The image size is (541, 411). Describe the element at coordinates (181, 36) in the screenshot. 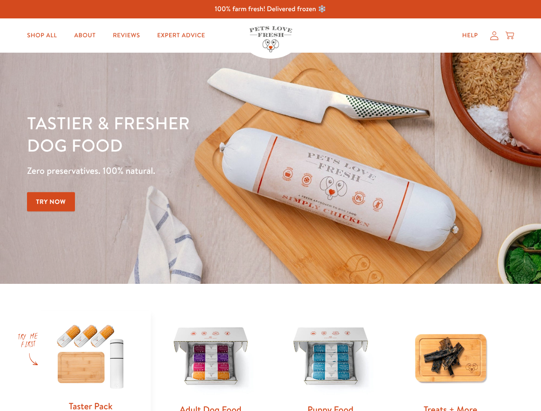

I see `a: Expert Advice` at that location.